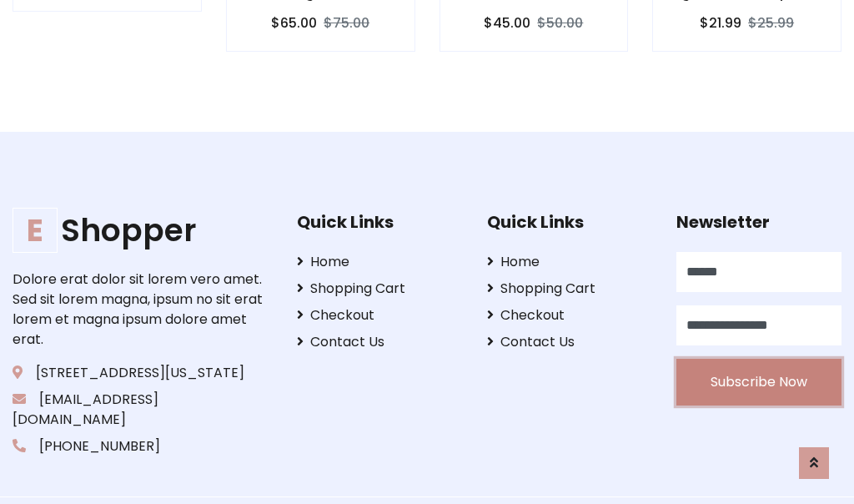  What do you see at coordinates (721, 23) in the screenshot?
I see `h6: $21.99` at bounding box center [721, 23].